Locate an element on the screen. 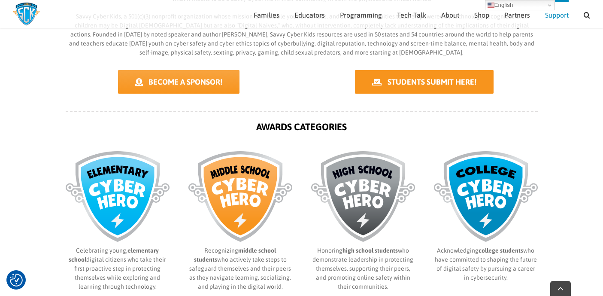  img: SCK-awards-categories-High is located at coordinates (363, 196).